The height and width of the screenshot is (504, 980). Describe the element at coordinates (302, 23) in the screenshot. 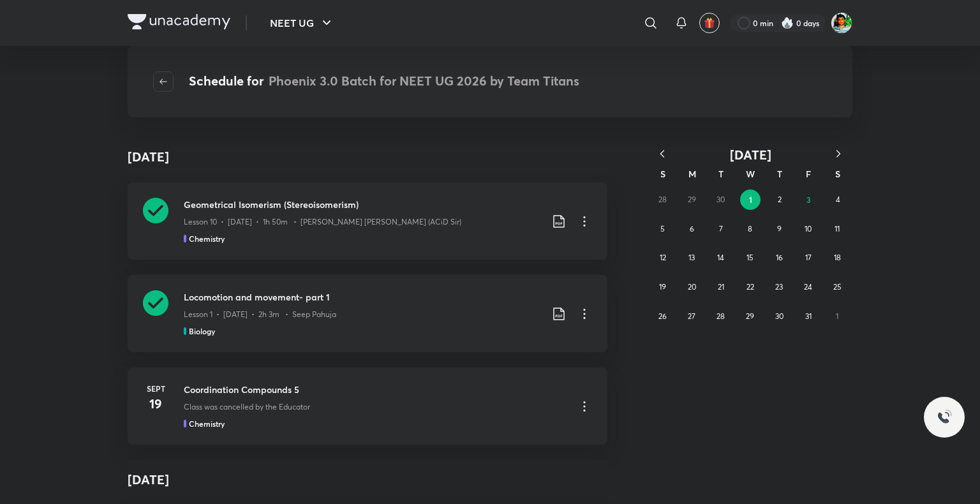

I see `button: NEET UG` at that location.